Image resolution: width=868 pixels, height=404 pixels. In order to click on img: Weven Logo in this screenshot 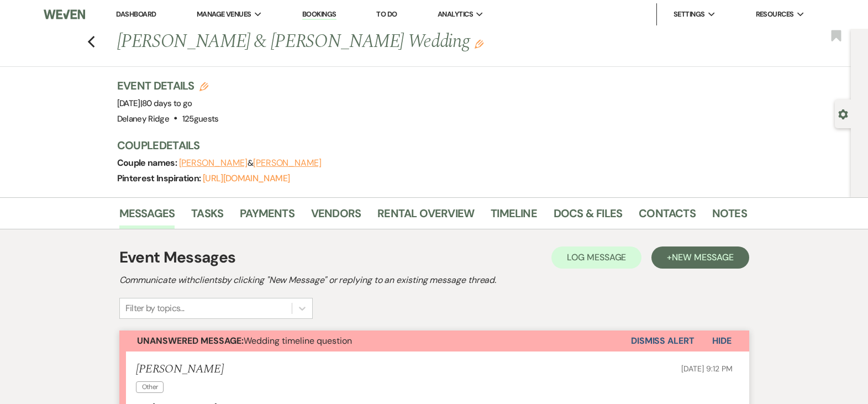, I will do `click(65, 14)`.